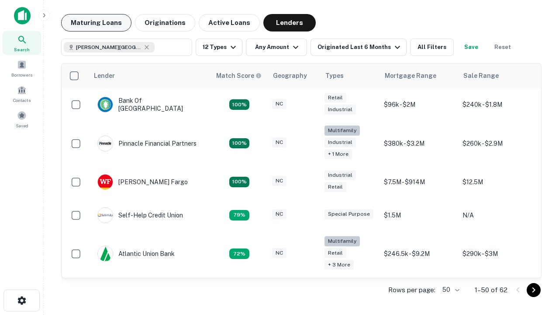 This screenshot has width=559, height=315. I want to click on div: Lender, so click(104, 76).